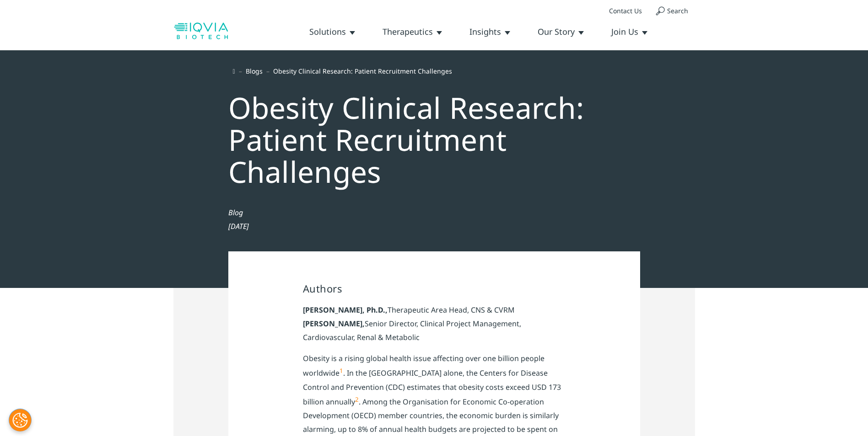 Image resolution: width=868 pixels, height=436 pixels. I want to click on a: 2, so click(357, 399).